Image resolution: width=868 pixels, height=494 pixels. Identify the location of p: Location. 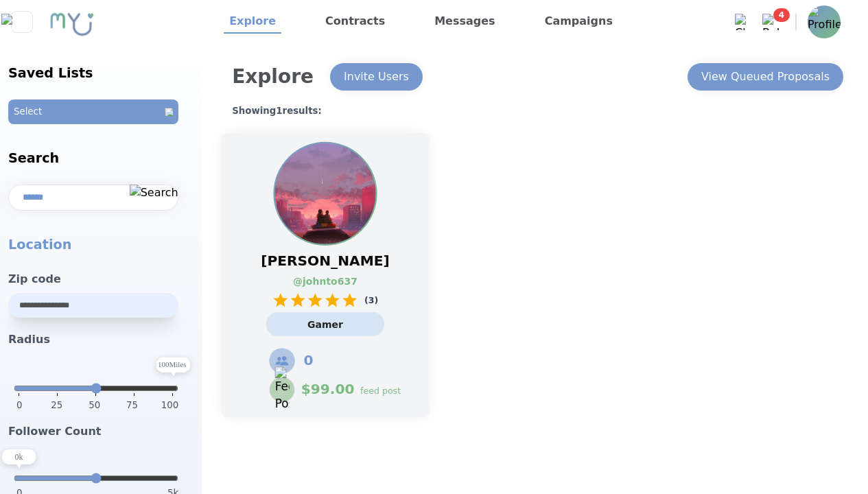
(100, 245).